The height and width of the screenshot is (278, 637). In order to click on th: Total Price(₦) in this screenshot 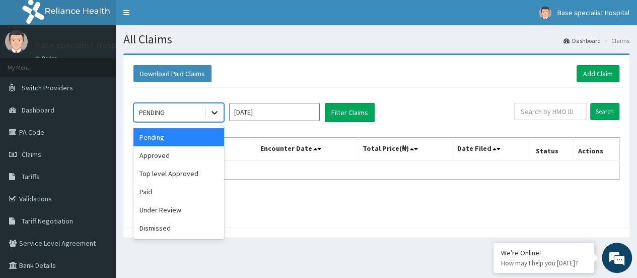, I will do `click(405, 149)`.